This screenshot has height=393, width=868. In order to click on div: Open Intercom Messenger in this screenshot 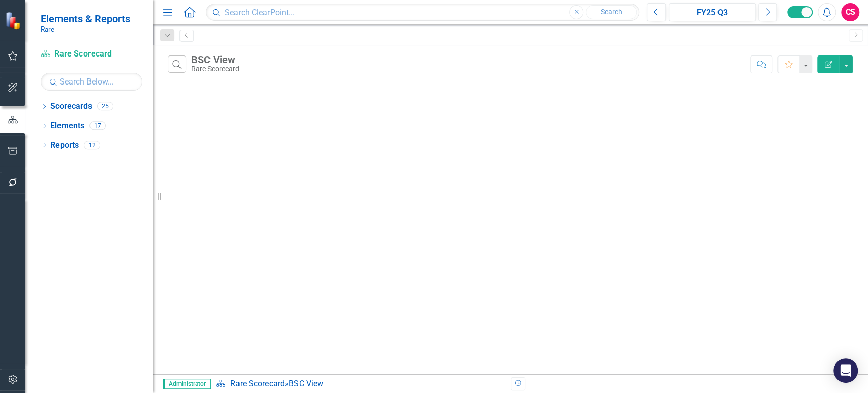, I will do `click(846, 370)`.